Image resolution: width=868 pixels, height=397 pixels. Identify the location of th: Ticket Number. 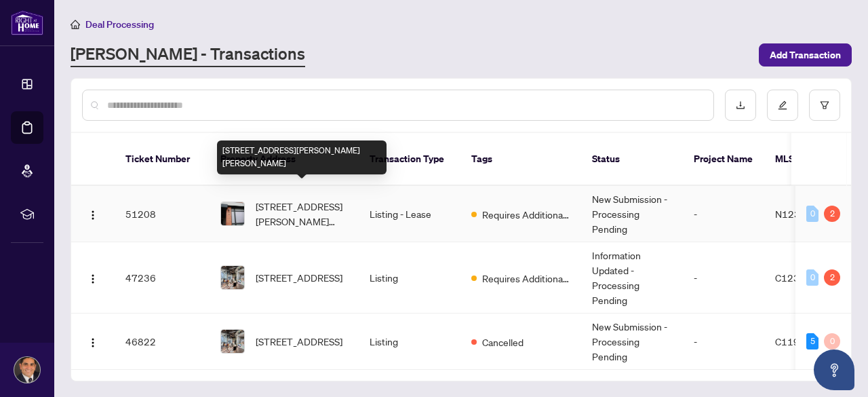
(162, 159).